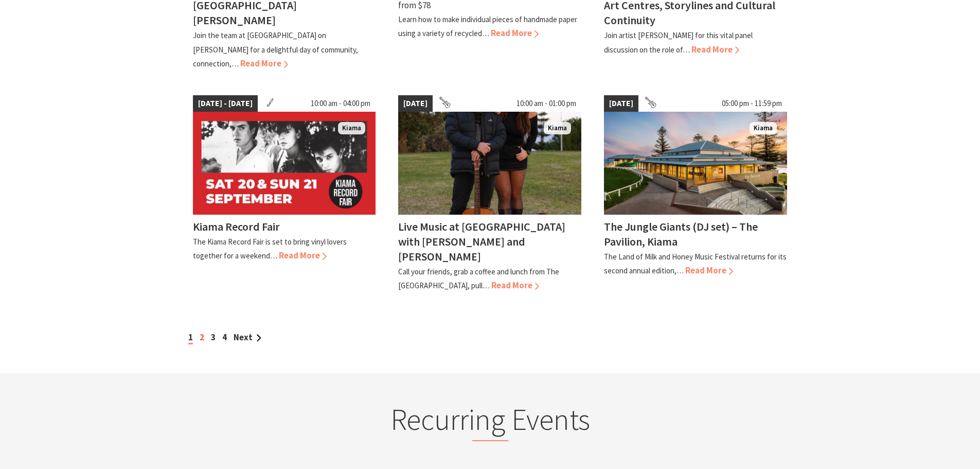  I want to click on span: 1, so click(190, 338).